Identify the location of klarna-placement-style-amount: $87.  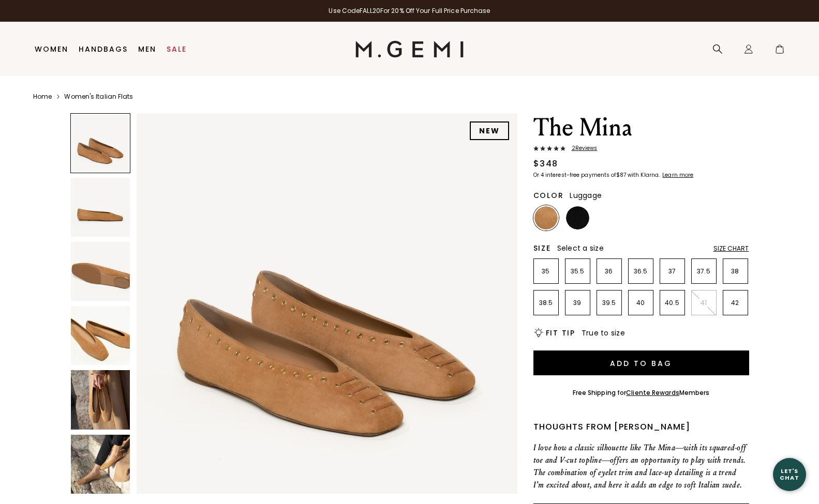
(621, 175).